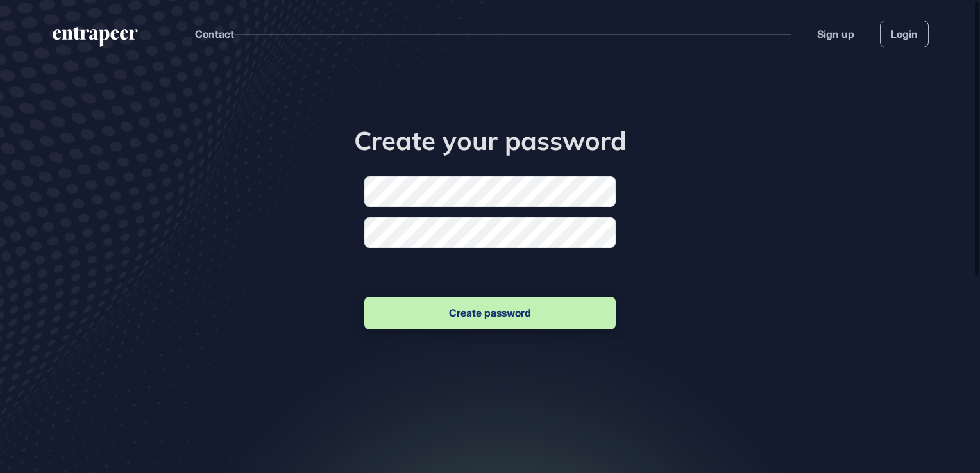  Describe the element at coordinates (836, 34) in the screenshot. I see `a: Sign up` at that location.